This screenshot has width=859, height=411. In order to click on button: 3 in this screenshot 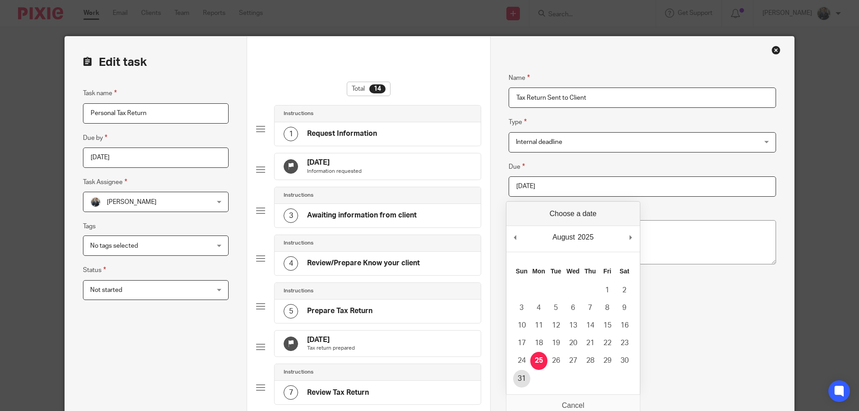, I will do `click(522, 308)`.